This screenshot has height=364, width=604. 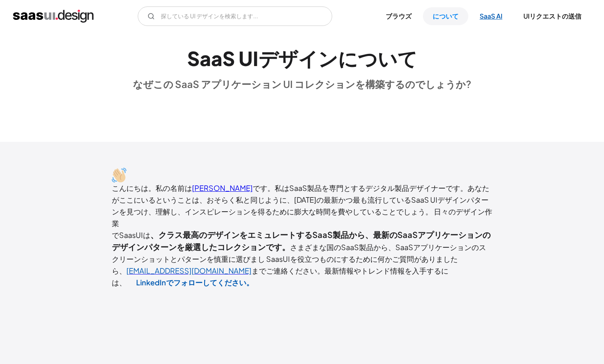 What do you see at coordinates (446, 16) in the screenshot?
I see `a: について` at bounding box center [446, 16].